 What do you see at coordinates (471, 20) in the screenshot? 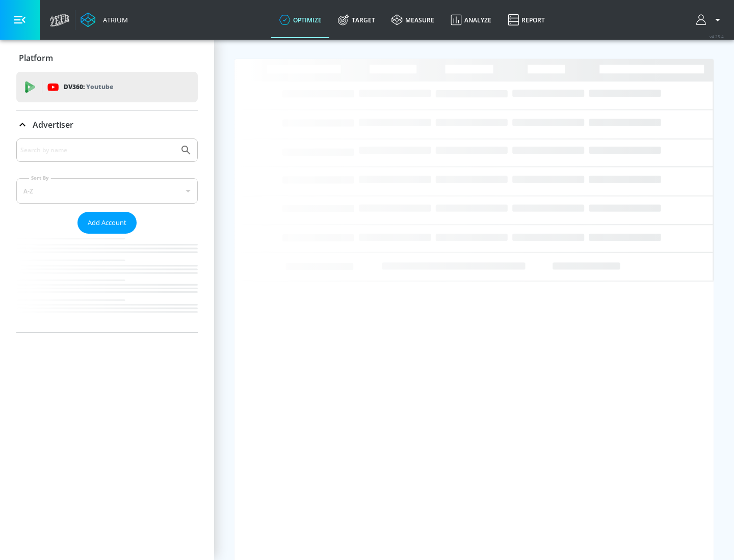
I see `a: Analyze` at bounding box center [471, 20].